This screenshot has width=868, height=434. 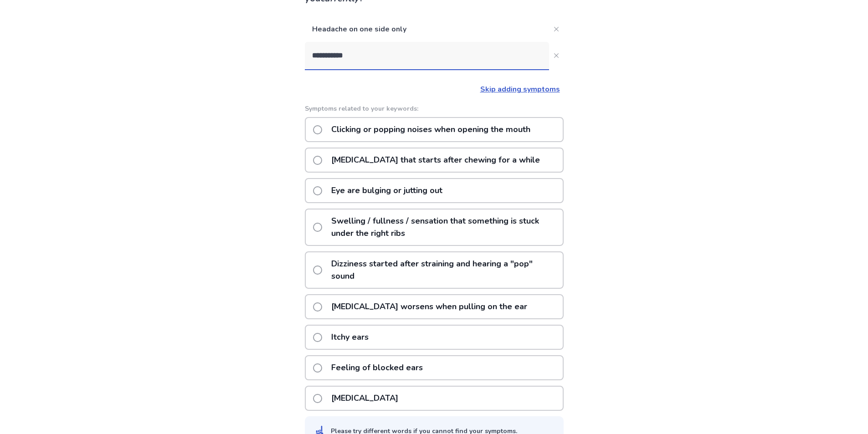 What do you see at coordinates (387, 190) in the screenshot?
I see `p: Eye are bulging or jutting out` at bounding box center [387, 190].